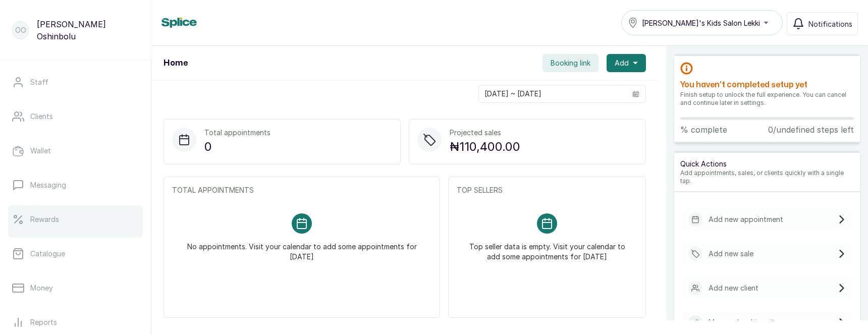  I want to click on p: Money, so click(42, 288).